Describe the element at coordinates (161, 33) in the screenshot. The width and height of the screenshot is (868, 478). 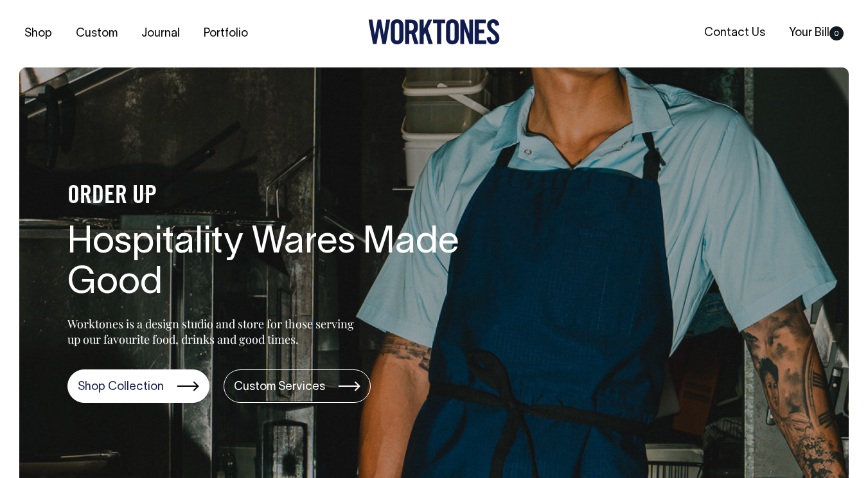
I see `a: Journal` at that location.